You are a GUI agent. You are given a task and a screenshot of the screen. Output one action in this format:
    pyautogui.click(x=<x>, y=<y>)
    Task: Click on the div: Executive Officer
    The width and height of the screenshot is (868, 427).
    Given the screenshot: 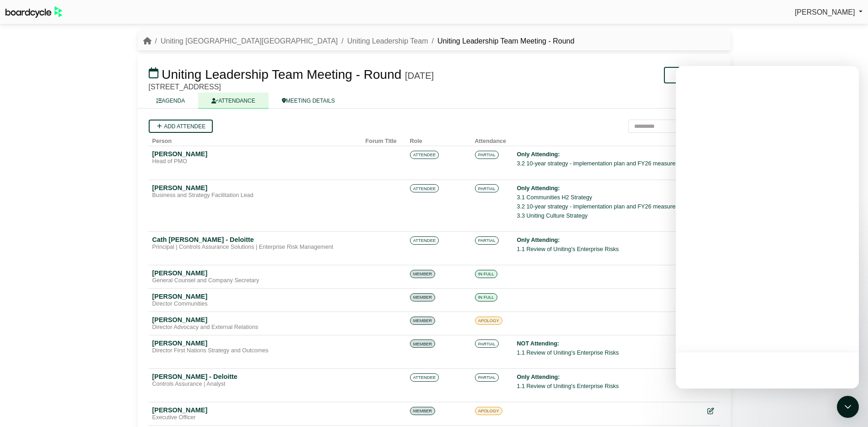 What is the action you would take?
    pyautogui.click(x=255, y=418)
    